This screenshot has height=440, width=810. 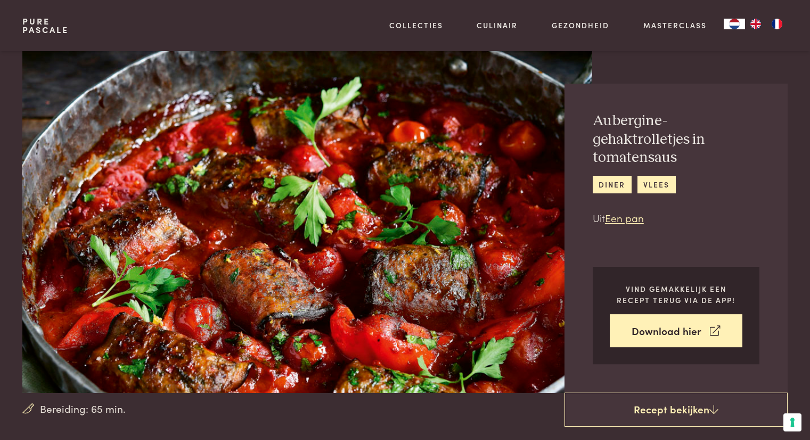 What do you see at coordinates (497, 25) in the screenshot?
I see `a: Culinair` at bounding box center [497, 25].